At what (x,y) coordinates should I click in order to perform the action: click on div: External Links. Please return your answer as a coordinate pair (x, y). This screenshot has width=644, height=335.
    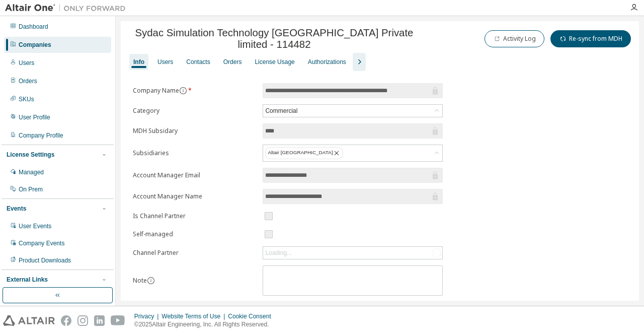
    Looking at the image, I should click on (27, 279).